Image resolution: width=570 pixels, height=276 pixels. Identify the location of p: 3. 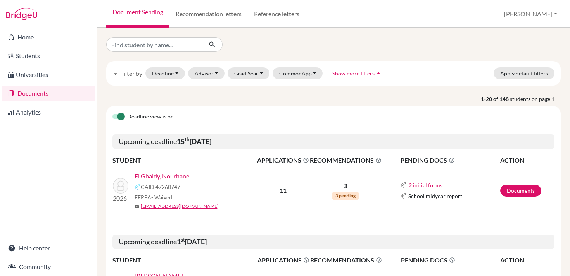
(345, 186).